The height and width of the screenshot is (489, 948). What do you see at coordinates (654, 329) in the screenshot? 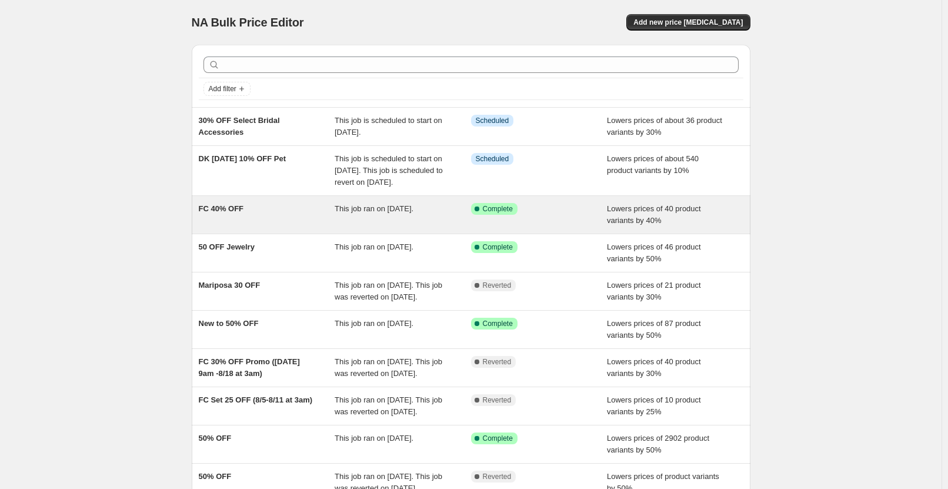
I see `span: Lowers prices of 87 product variants by 50%` at bounding box center [654, 329].